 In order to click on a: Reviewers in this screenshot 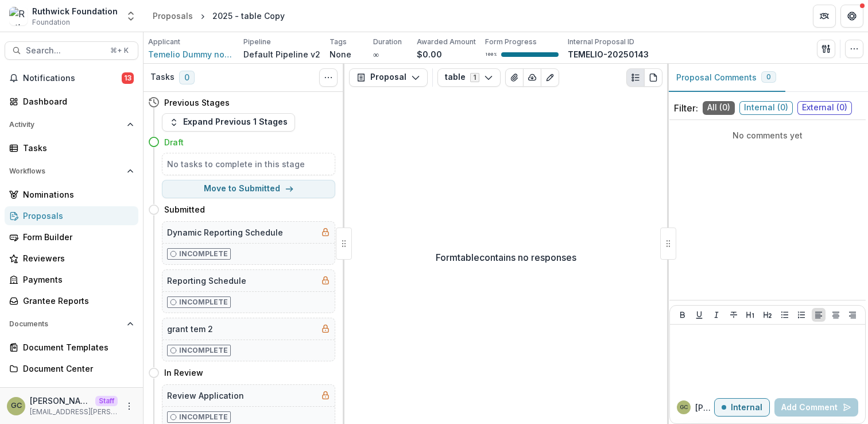, I will do `click(71, 258)`.